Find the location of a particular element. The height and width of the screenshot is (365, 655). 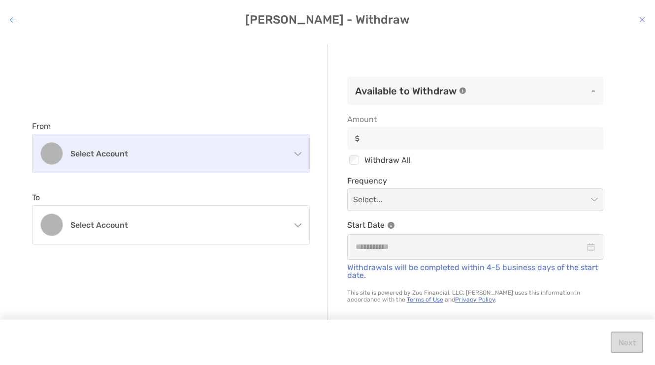

label: From is located at coordinates (41, 126).